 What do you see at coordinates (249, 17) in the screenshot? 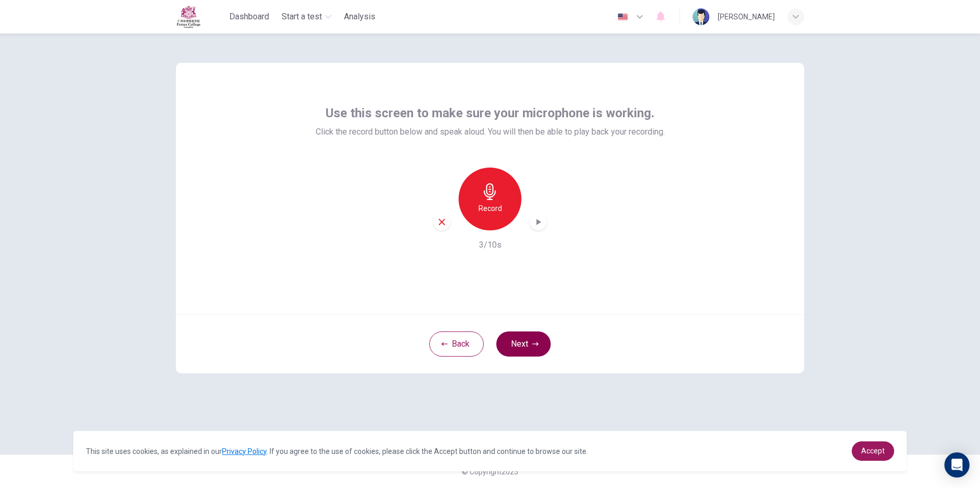
I see `button: Dashboard` at bounding box center [249, 17].